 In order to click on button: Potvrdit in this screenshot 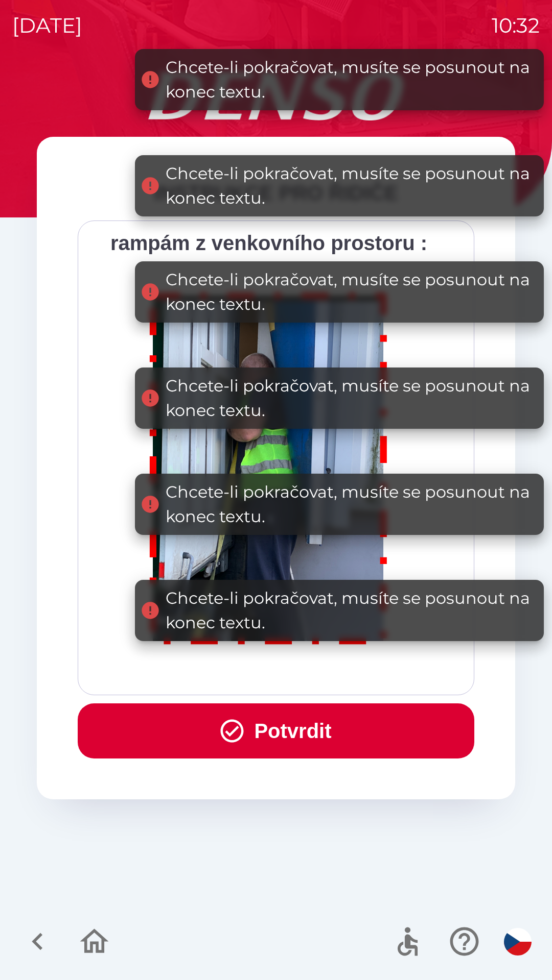, I will do `click(276, 731)`.